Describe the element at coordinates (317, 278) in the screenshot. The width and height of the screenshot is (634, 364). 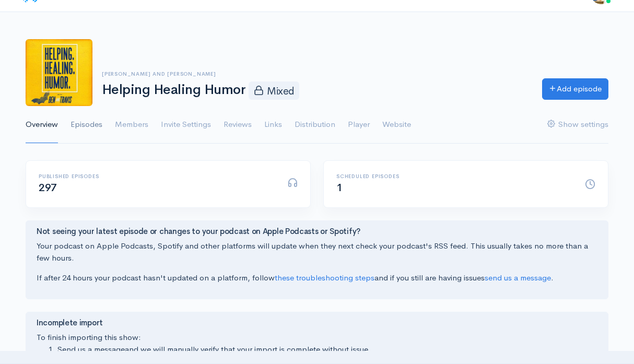
I see `p: If after 24 hours your podcast hasn't updated on a platform, follow and if you still are having i...` at that location.